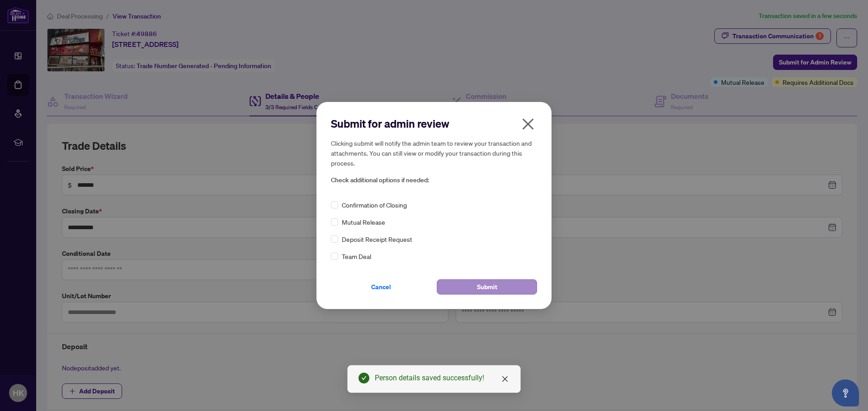  What do you see at coordinates (377, 239) in the screenshot?
I see `span: Deposit Receipt Request` at bounding box center [377, 239].